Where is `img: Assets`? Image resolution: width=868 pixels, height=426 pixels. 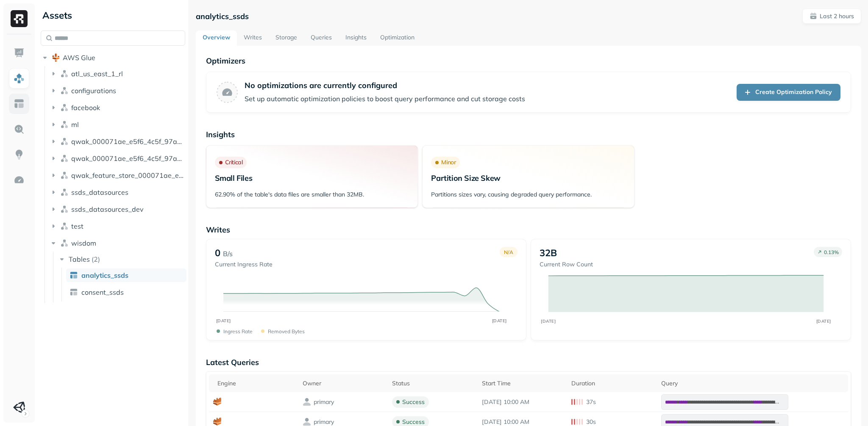
img: Assets is located at coordinates (19, 79).